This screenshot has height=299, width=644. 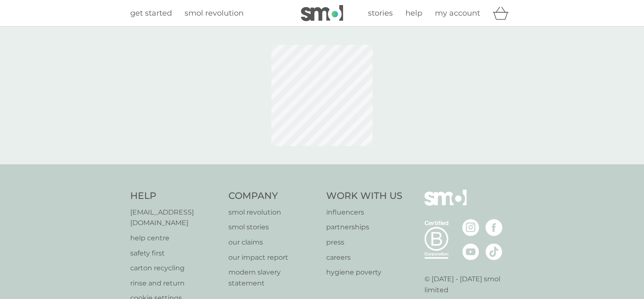 I want to click on span: stories, so click(x=380, y=13).